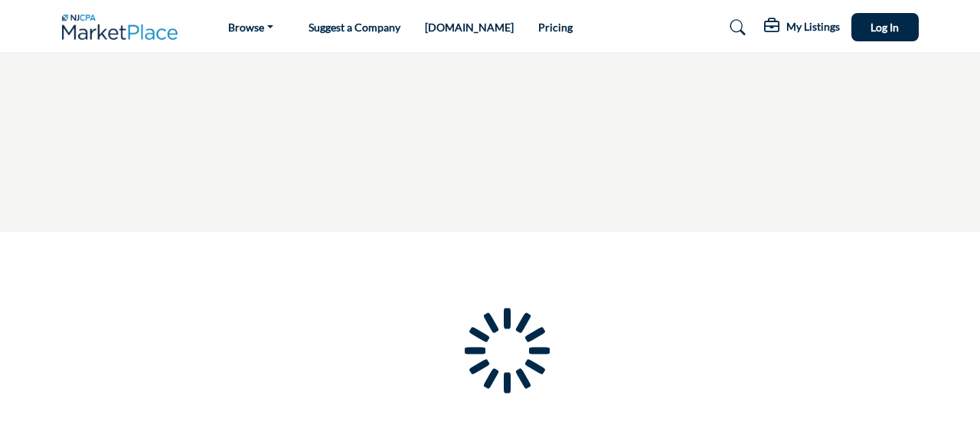  Describe the element at coordinates (555, 27) in the screenshot. I see `a: Pricing` at that location.